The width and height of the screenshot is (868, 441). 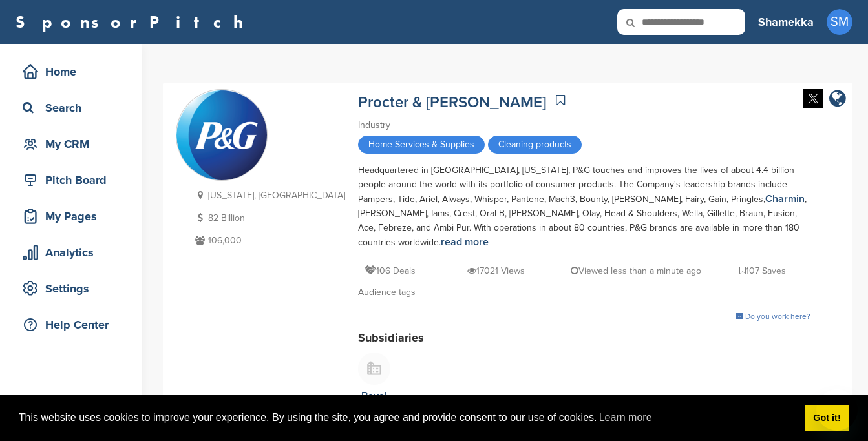 I want to click on a: Analytics, so click(x=71, y=253).